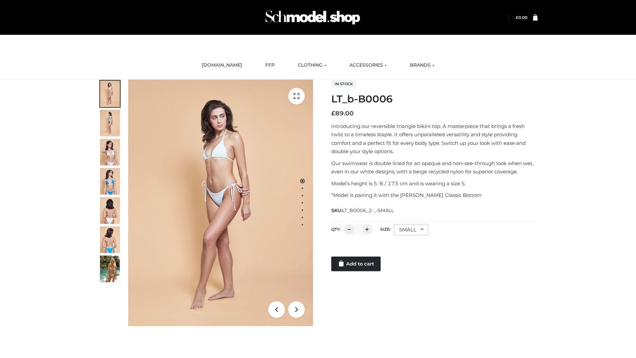 This screenshot has height=358, width=636. What do you see at coordinates (110, 94) in the screenshot?
I see `img: ArielClassicBikiniTop_CloudNine_AzureSky_OW114ECO_1-scaled.jpg` at bounding box center [110, 94].